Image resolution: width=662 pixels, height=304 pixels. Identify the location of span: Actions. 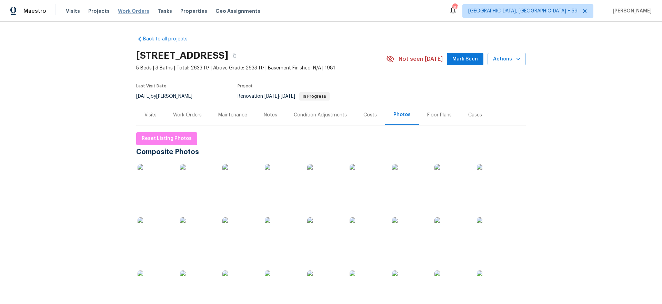
(507, 59).